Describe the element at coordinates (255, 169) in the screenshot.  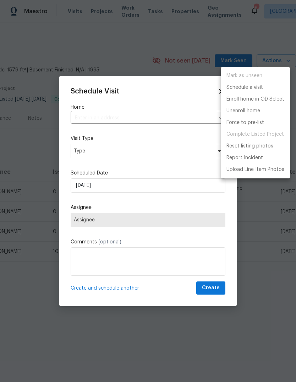
I see `p: Upload Line Item Photos` at that location.